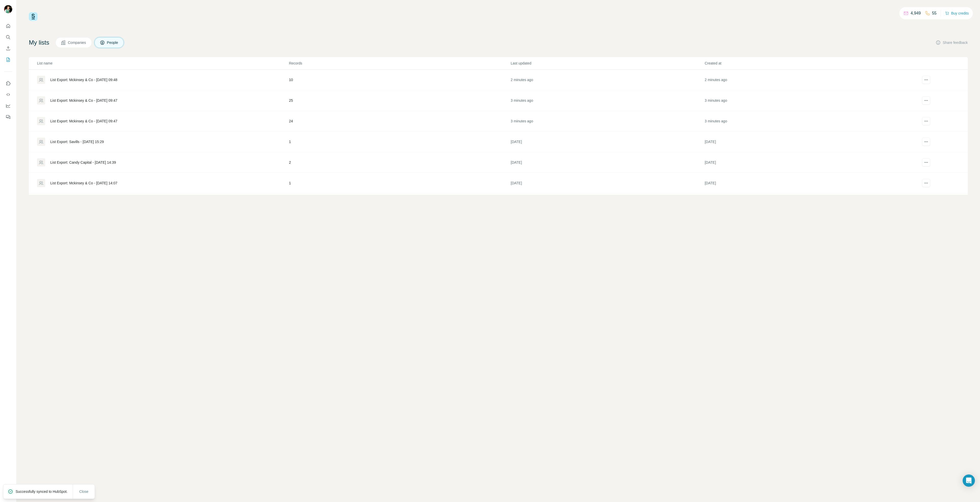 Image resolution: width=980 pixels, height=502 pixels. Describe the element at coordinates (952, 42) in the screenshot. I see `button: Share feedback` at that location.